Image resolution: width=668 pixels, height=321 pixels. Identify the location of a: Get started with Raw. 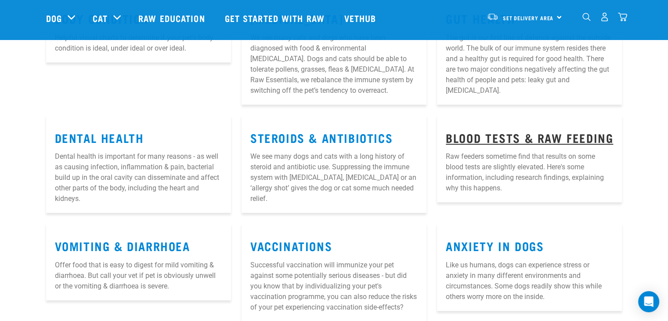
(276, 18).